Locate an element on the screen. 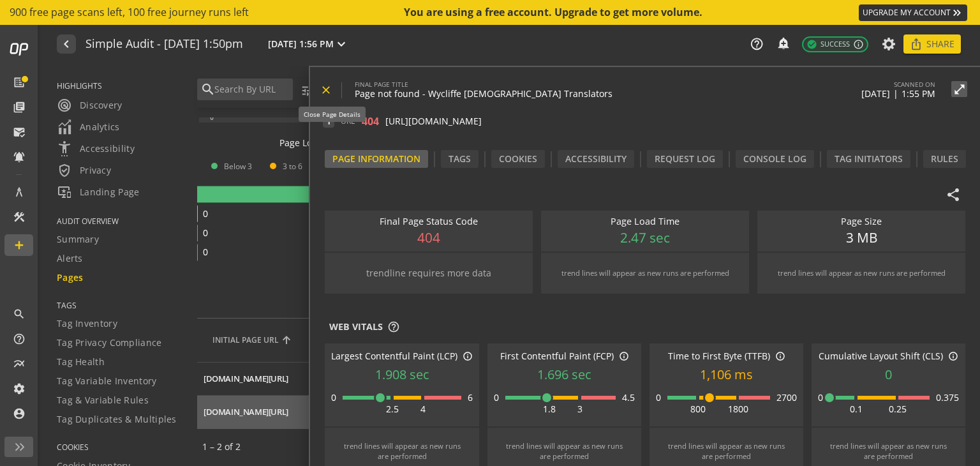 The height and width of the screenshot is (466, 980). div: trend lines will appear as new runs are performed is located at coordinates (645, 273).